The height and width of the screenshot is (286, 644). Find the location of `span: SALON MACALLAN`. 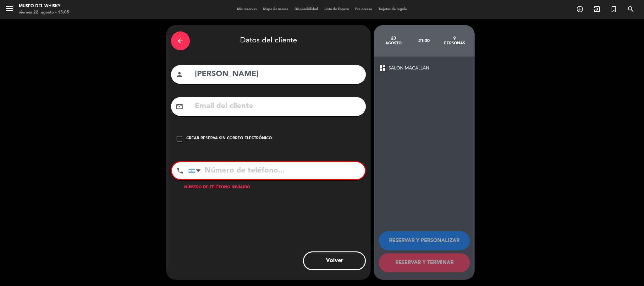

span: SALON MACALLAN is located at coordinates (409, 68).